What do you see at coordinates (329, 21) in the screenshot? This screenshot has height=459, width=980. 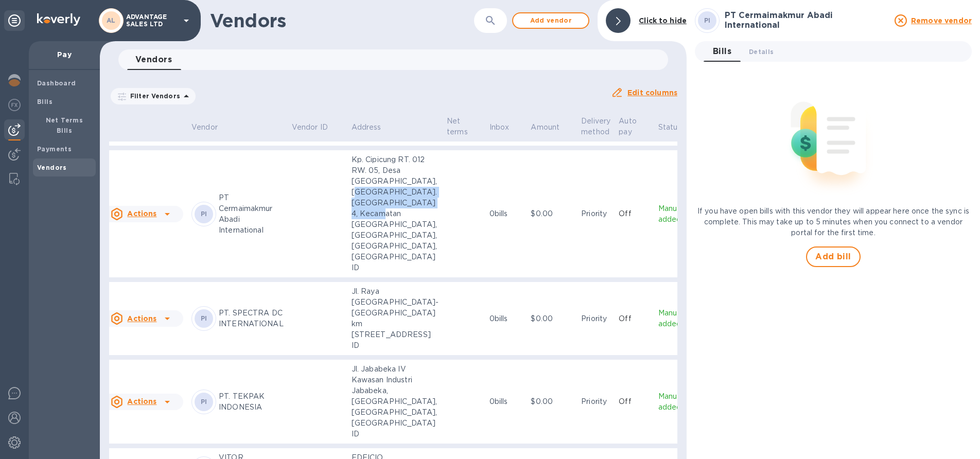 I see `h1: Vendors` at bounding box center [329, 21].